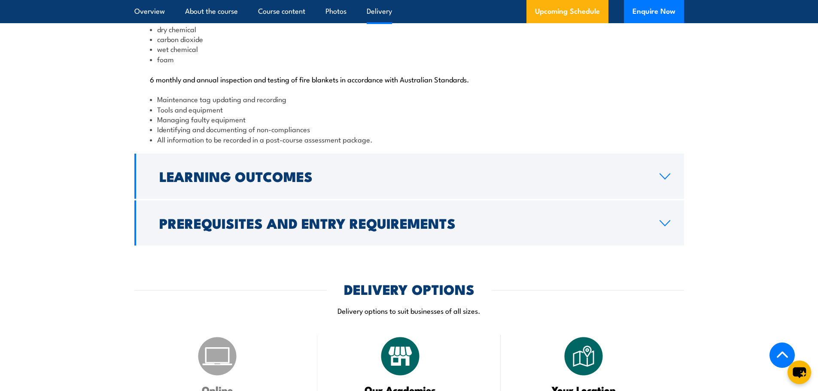  Describe the element at coordinates (409, 59) in the screenshot. I see `li: foam` at that location.